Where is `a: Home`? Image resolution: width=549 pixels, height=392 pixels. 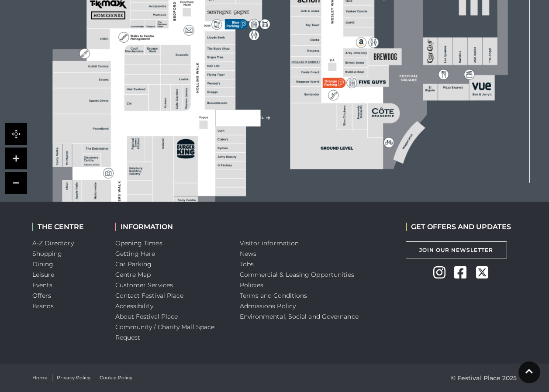
a: Home is located at coordinates (40, 377).